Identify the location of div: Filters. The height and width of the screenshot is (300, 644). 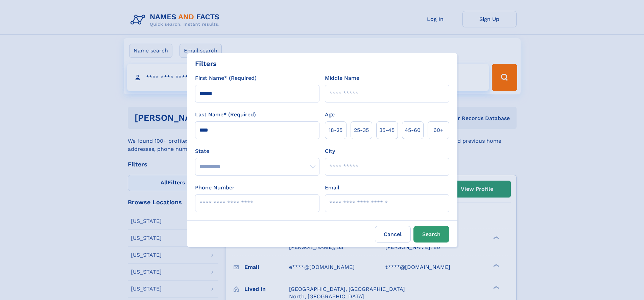
(206, 64).